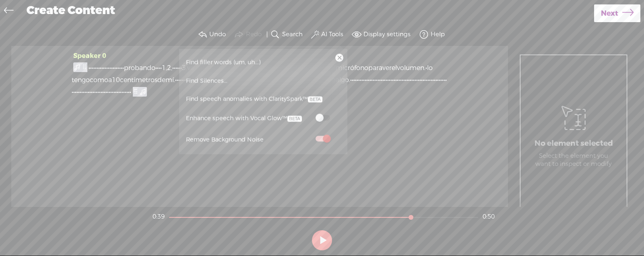  Describe the element at coordinates (99, 80) in the screenshot. I see `span: como` at that location.